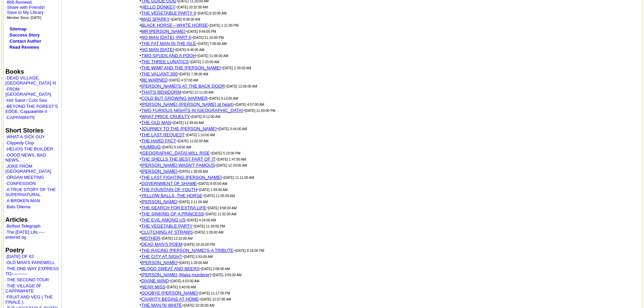  Describe the element at coordinates (156, 19) in the screenshot. I see `a: MAD SPARKY` at that location.